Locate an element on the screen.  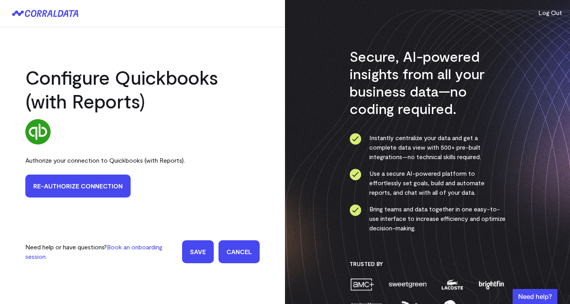
li: Bring teams and data together in one easy-to-use interface to increase efficiency and optimize de... is located at coordinates (427, 218).